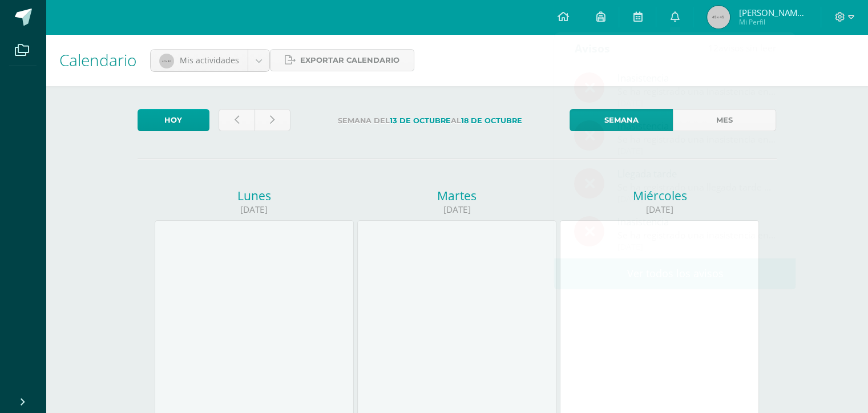 This screenshot has width=868, height=413. I want to click on span: Calendario, so click(97, 60).